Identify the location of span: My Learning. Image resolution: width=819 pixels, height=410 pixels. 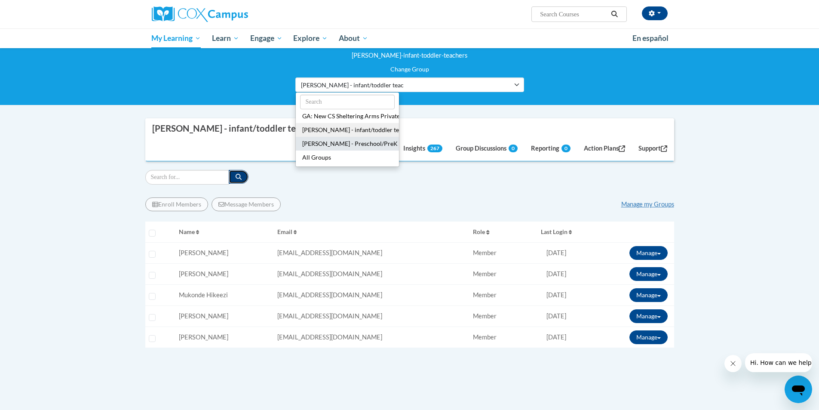
(176, 38).